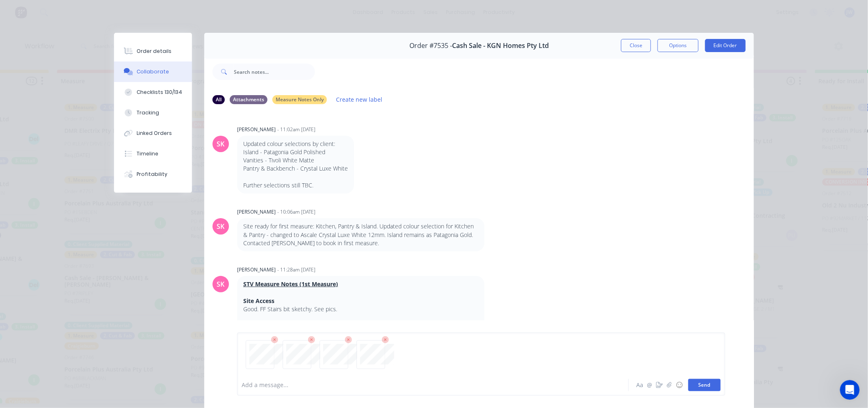 This screenshot has height=408, width=868. What do you see at coordinates (725, 46) in the screenshot?
I see `button: Edit Order` at bounding box center [725, 46].